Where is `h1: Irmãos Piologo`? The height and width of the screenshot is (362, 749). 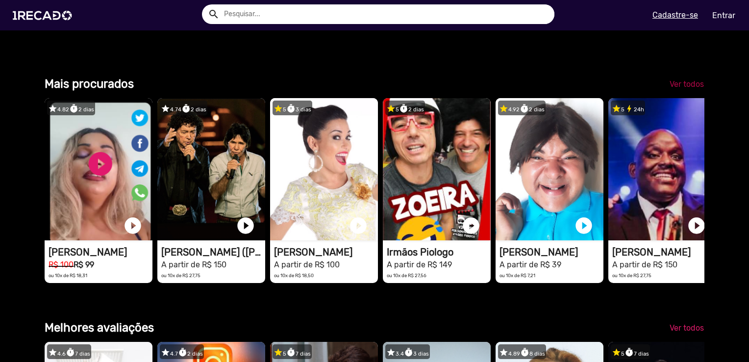
h1: Irmãos Piologo is located at coordinates (439, 252).